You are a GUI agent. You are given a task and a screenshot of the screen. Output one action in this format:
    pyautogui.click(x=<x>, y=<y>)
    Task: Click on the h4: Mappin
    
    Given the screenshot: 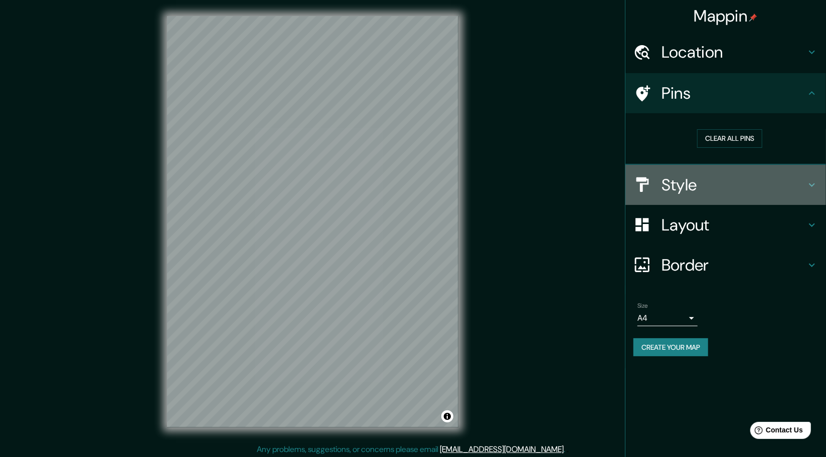 What is the action you would take?
    pyautogui.click(x=726, y=16)
    